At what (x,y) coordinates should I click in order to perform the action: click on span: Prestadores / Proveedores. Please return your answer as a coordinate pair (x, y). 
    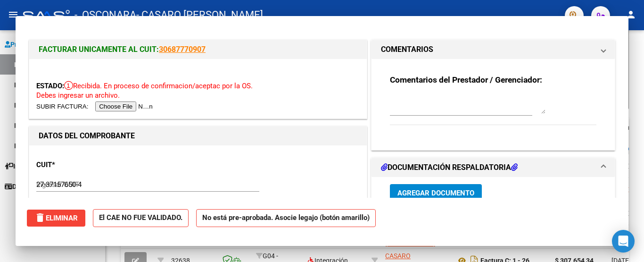
    Looking at the image, I should click on (47, 45).